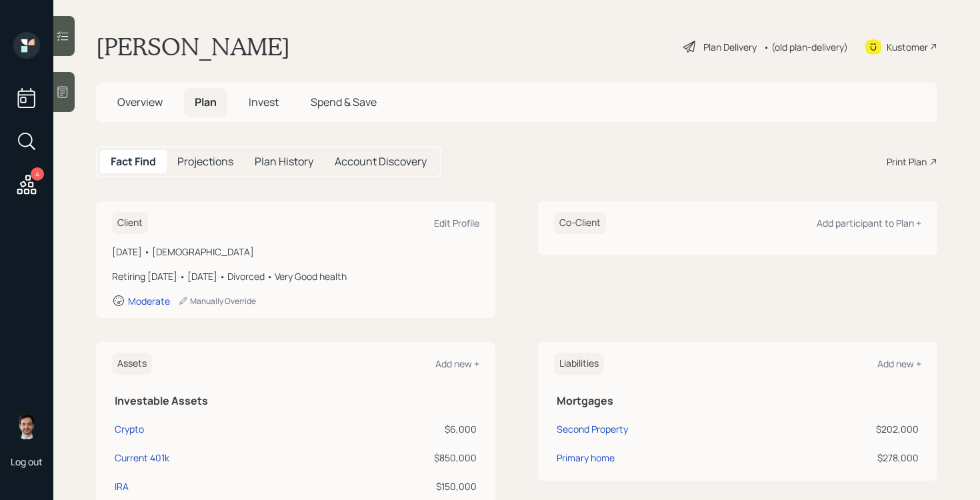 The image size is (980, 500). Describe the element at coordinates (140, 102) in the screenshot. I see `span: Overview` at that location.